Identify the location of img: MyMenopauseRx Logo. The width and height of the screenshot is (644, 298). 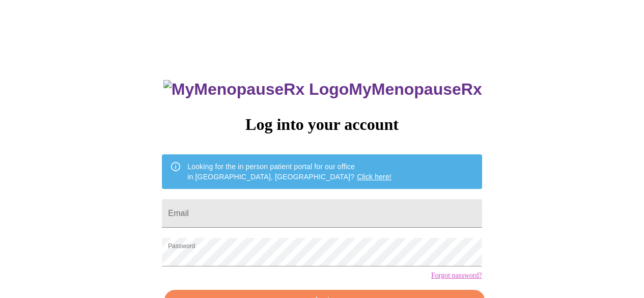
(256, 89).